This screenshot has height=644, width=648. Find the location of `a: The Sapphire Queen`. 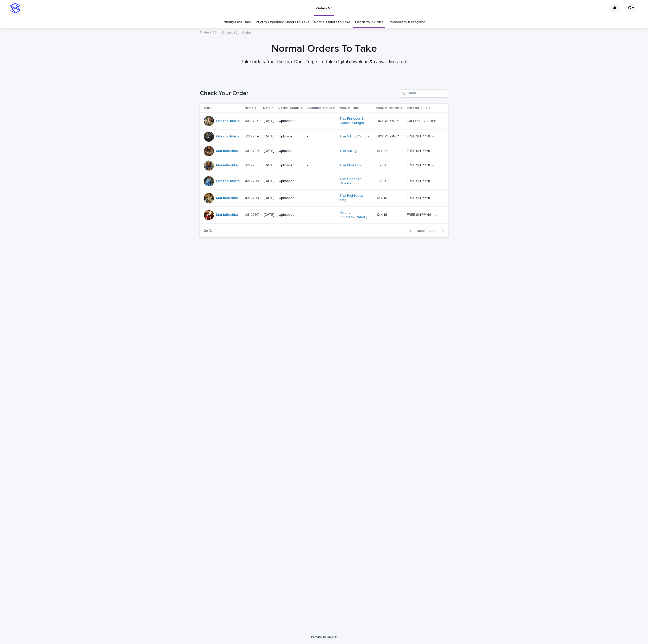

a: The Sapphire Queen is located at coordinates (356, 181).